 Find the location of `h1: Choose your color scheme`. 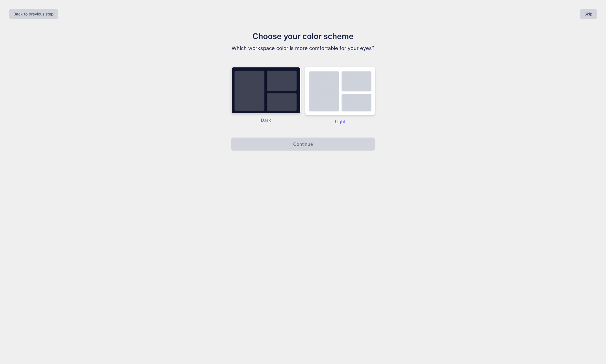

h1: Choose your color scheme is located at coordinates (303, 36).